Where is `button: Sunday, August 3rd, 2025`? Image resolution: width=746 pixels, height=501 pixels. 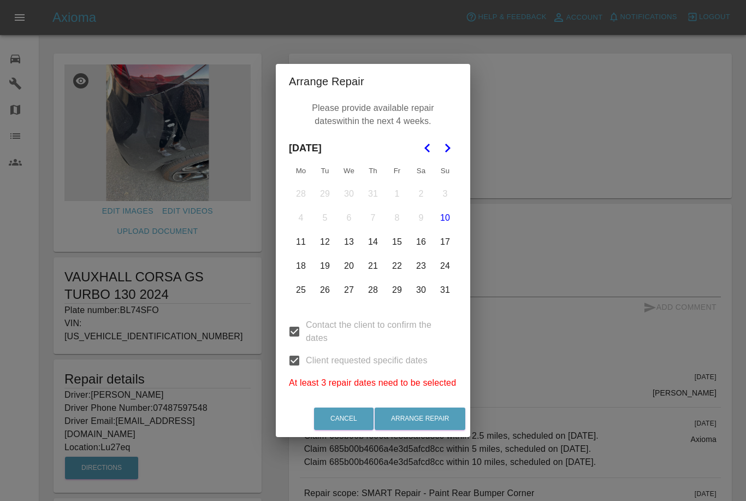 button: Sunday, August 3rd, 2025 is located at coordinates (445, 194).